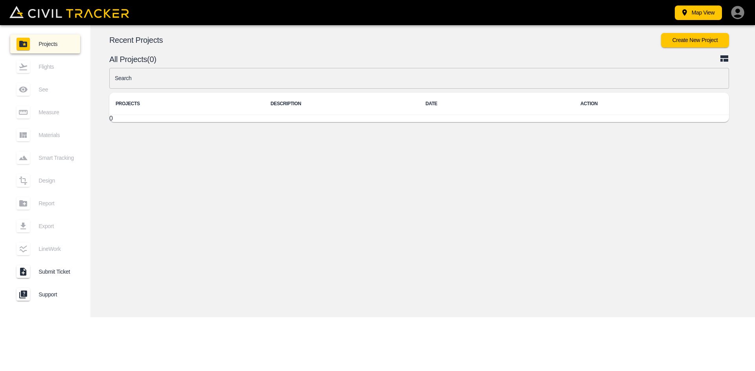  I want to click on th: DESCRIPTION, so click(342, 104).